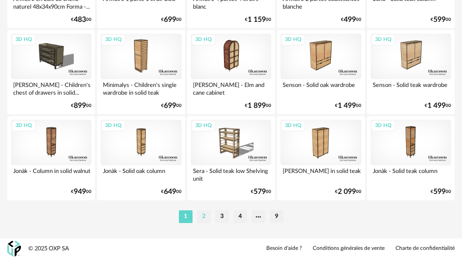  Describe the element at coordinates (411, 72) in the screenshot. I see `a: 3D HQ Senson - Solid teak wardrobe €1 49900` at that location.